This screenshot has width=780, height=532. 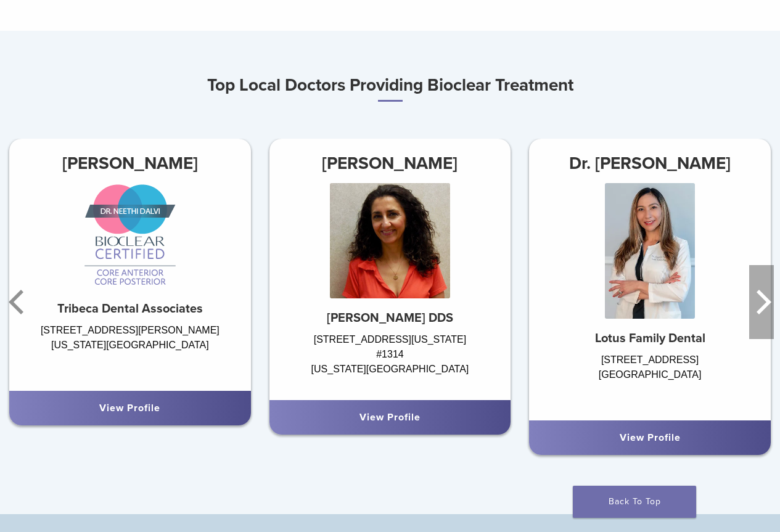 I want to click on img: Dr. Alejandra Sanchez, so click(x=650, y=251).